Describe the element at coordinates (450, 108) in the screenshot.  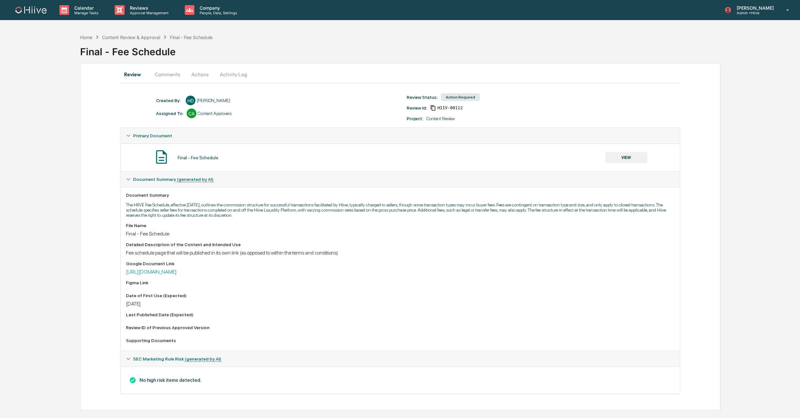
I see `span: 019c613d-dbba-4678-a497-8b5392a4c34d` at that location.